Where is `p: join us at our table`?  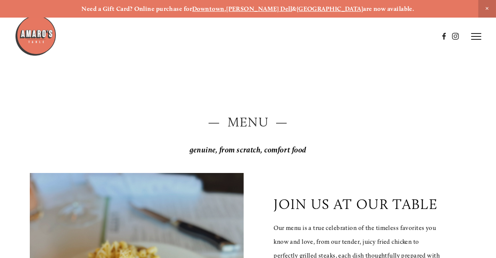
p: join us at our table is located at coordinates (355, 204).